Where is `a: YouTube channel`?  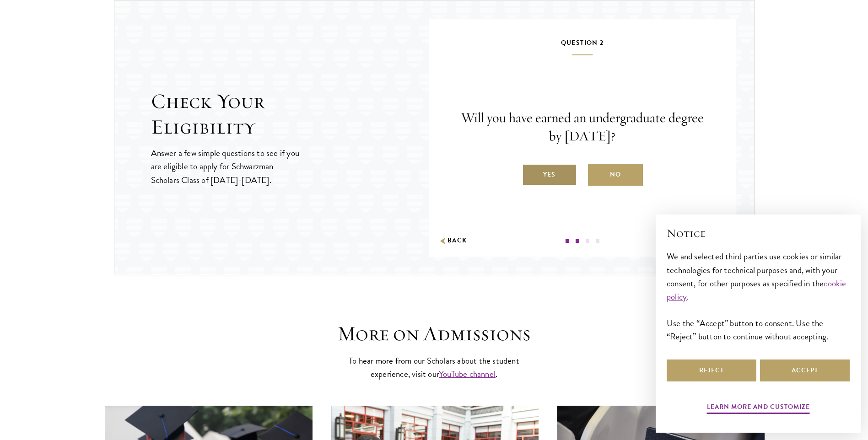 a: YouTube channel is located at coordinates (467, 374).